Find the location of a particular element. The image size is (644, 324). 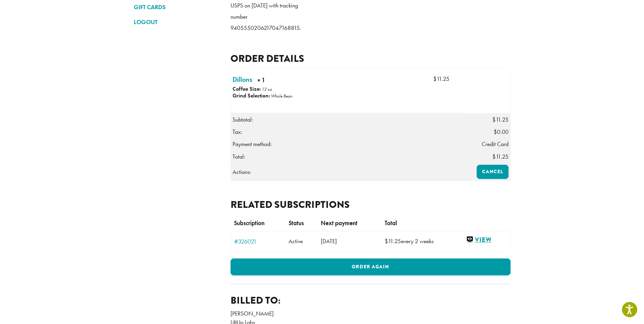

a: Order again is located at coordinates (371, 267).